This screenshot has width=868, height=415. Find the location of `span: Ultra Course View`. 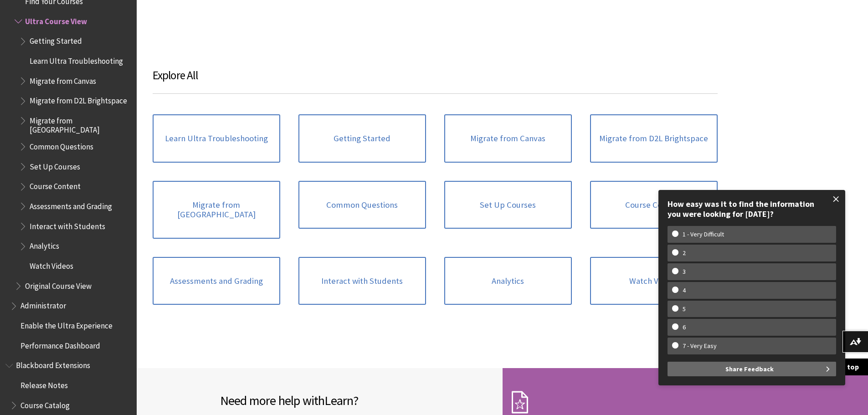

span: Ultra Course View is located at coordinates (56, 19).